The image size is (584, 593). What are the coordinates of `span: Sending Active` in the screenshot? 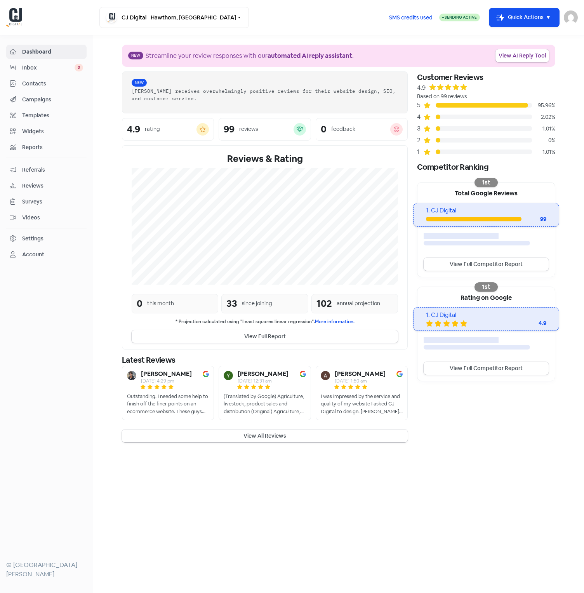 It's located at (461, 17).